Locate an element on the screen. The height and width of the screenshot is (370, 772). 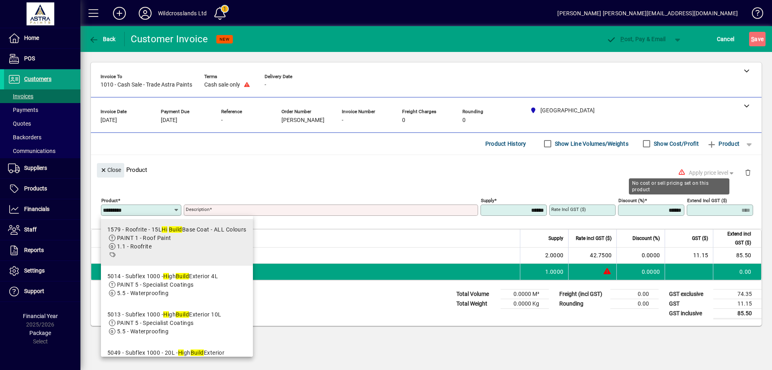
td: Total Volume is located at coordinates (477, 294).